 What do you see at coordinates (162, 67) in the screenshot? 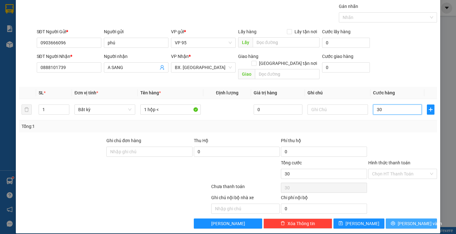
I see `span: user-add` at bounding box center [162, 67].